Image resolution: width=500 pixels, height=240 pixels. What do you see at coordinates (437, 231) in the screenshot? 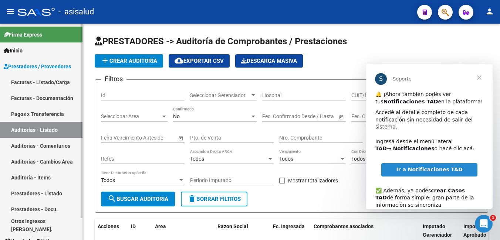
I see `span: Imputado Gerenciador` at bounding box center [437, 231].